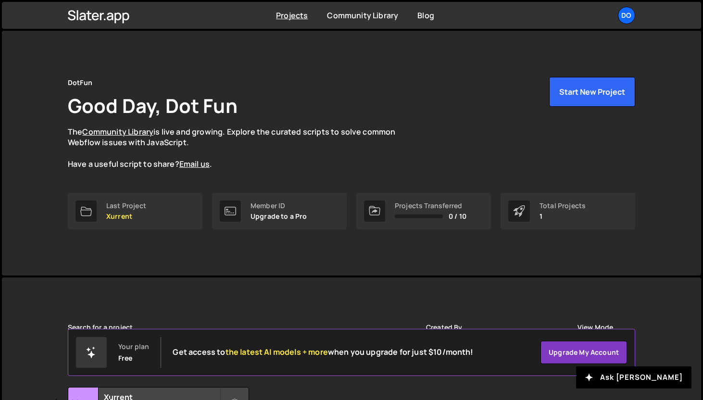 The width and height of the screenshot is (703, 400). I want to click on span: the latest AI models + more, so click(277, 352).